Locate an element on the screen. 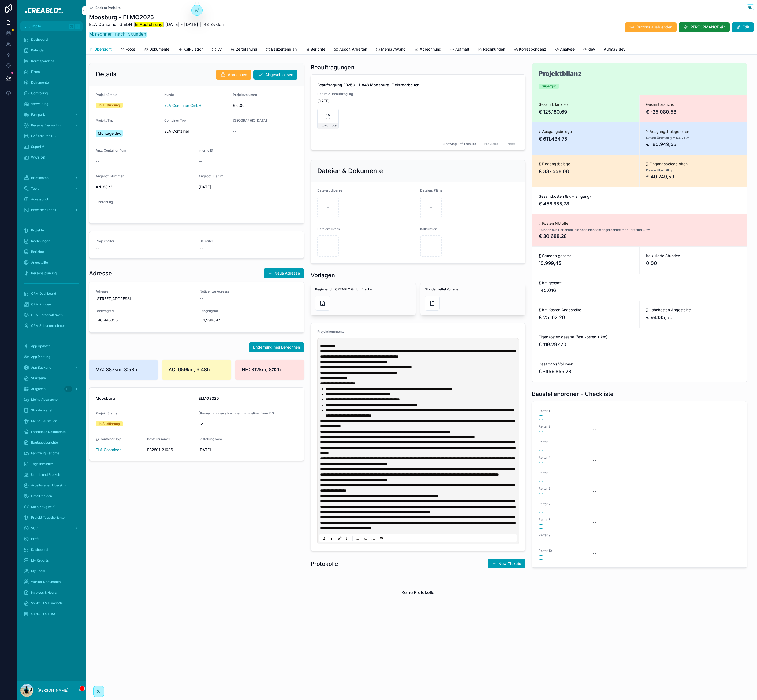  span: Gesamtkosten (EK + Eingang) is located at coordinates (640, 196).